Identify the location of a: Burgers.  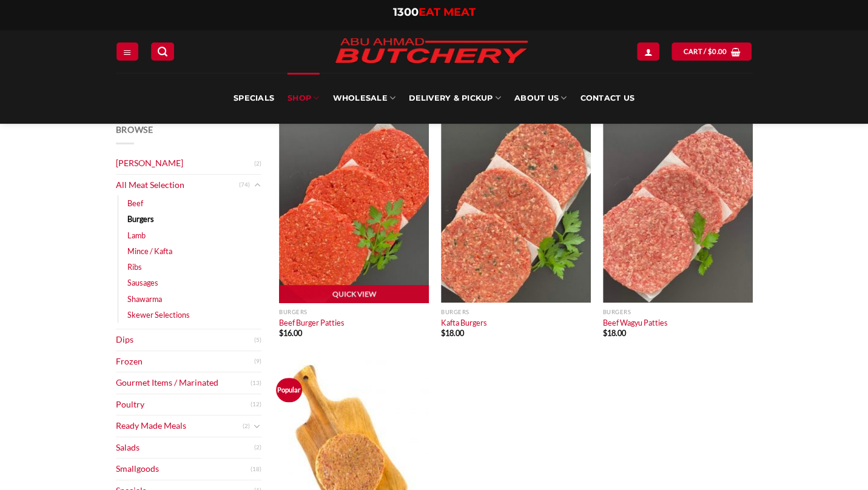
(141, 219).